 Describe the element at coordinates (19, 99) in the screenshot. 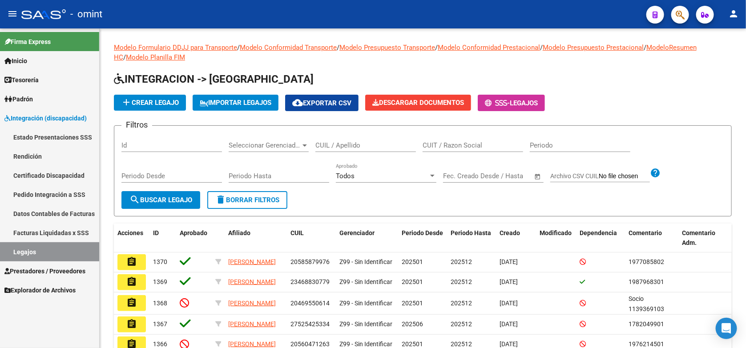

I see `span: Padrón` at that location.